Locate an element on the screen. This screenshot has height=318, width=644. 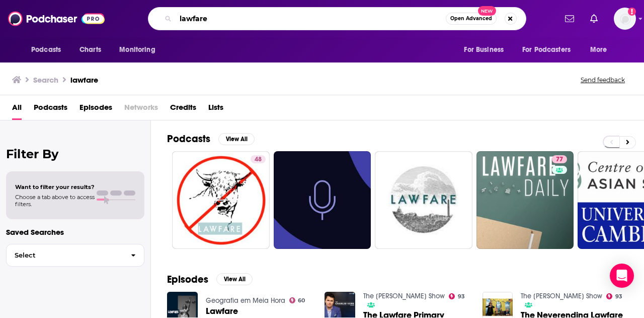
span: Monitoring is located at coordinates (137, 50).